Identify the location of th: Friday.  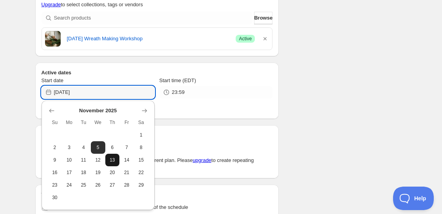
(126, 122).